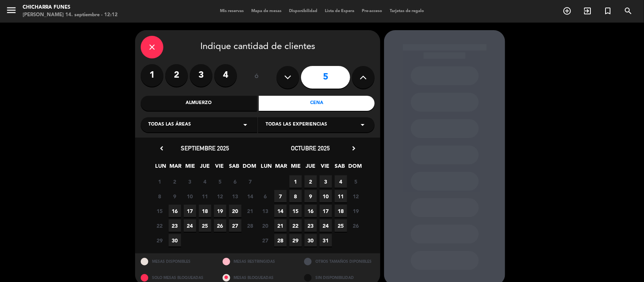 Image resolution: width=644 pixels, height=282 pixels. What do you see at coordinates (303, 11) in the screenshot?
I see `span: Disponibilidad` at bounding box center [303, 11].